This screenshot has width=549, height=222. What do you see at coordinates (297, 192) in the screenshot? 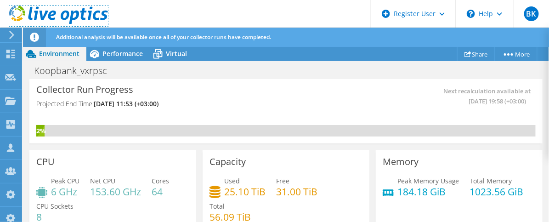
I see `h4: 31.00 TiB` at bounding box center [297, 192].